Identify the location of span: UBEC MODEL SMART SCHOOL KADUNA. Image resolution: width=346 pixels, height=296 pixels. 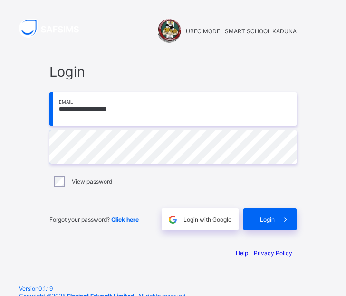
(241, 31).